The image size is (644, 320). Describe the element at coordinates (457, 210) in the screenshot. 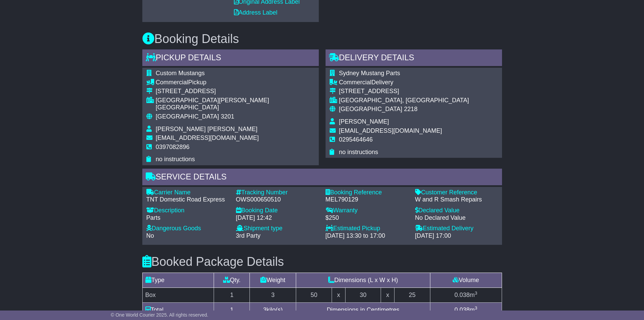

I see `div: Declared Value` at that location.